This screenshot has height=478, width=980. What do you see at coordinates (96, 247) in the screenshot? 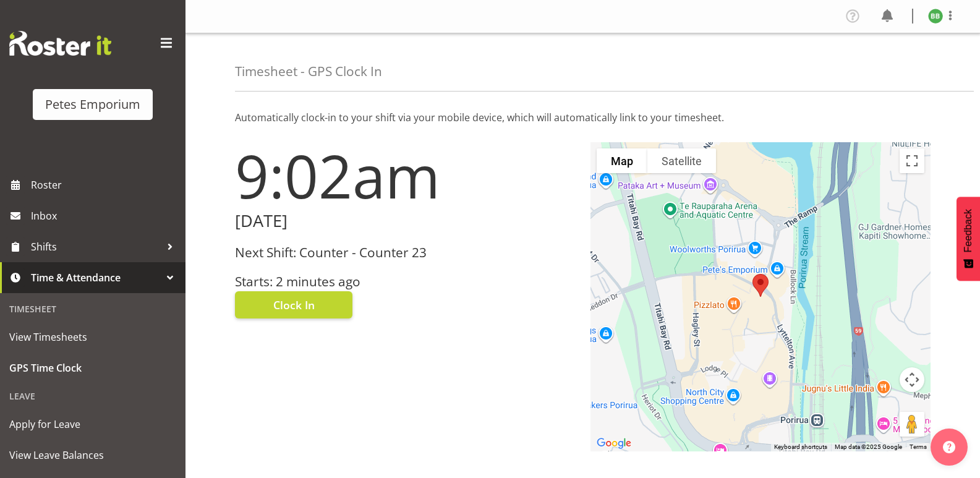
I see `span: Shifts` at bounding box center [96, 247].